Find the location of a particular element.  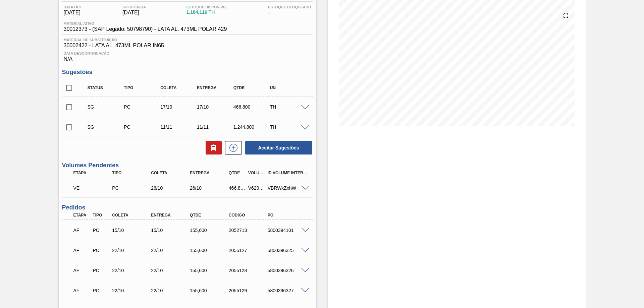

div: Status is located at coordinates (106, 88).